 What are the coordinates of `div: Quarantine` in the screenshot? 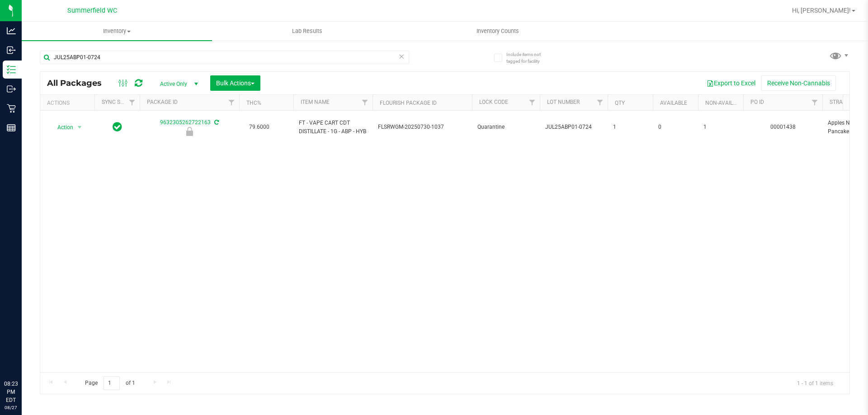 It's located at (189, 131).